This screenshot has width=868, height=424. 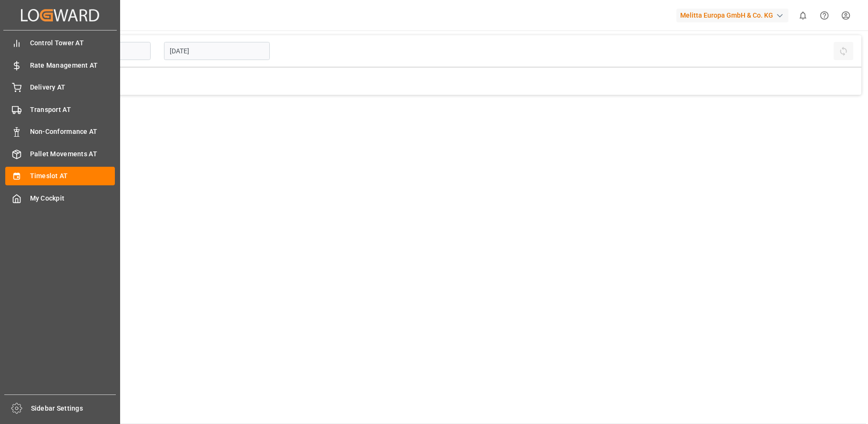 What do you see at coordinates (825, 15) in the screenshot?
I see `button: Help Center` at bounding box center [825, 15].